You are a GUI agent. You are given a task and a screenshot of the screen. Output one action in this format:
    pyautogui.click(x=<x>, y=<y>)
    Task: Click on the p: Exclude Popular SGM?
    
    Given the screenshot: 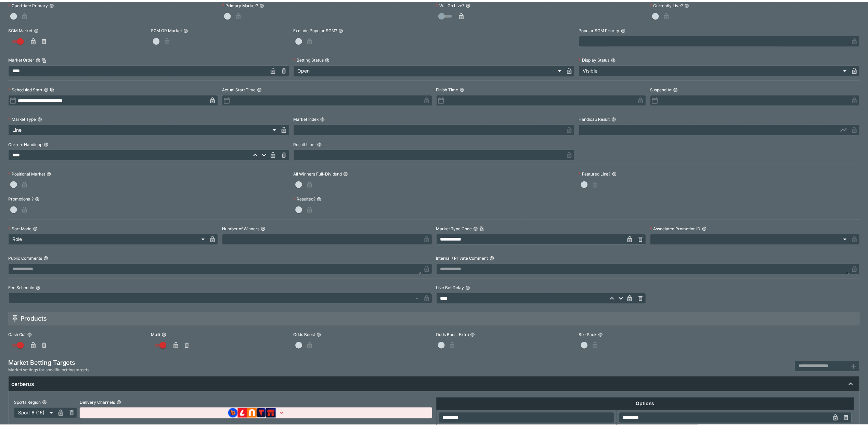 What is the action you would take?
    pyautogui.click(x=318, y=29)
    